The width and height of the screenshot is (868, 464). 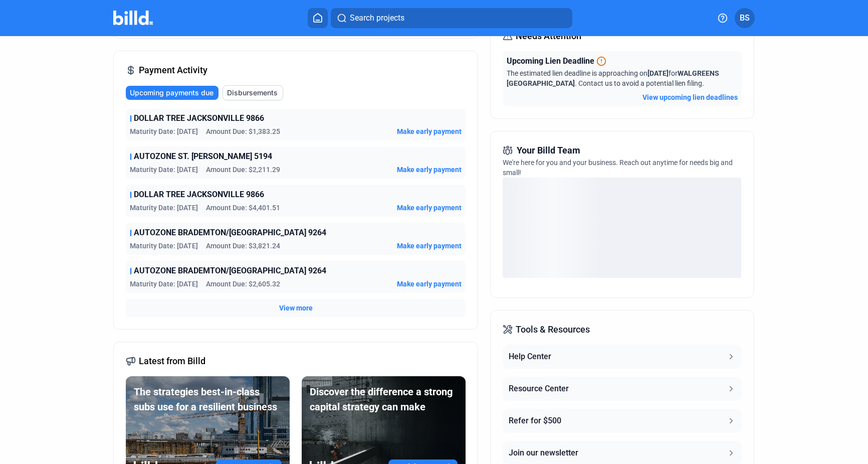 What do you see at coordinates (133, 18) in the screenshot?
I see `img: Billd Company Logo` at bounding box center [133, 18].